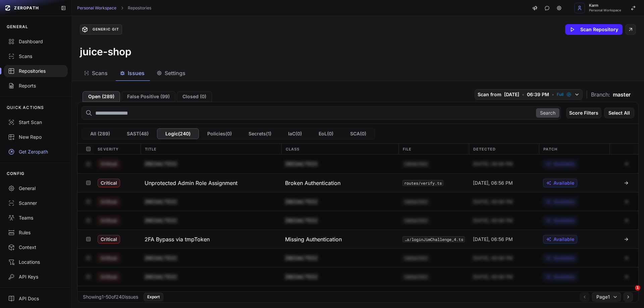 The height and width of the screenshot is (308, 644). What do you see at coordinates (35, 203) in the screenshot?
I see `div: Scanner` at bounding box center [35, 203].